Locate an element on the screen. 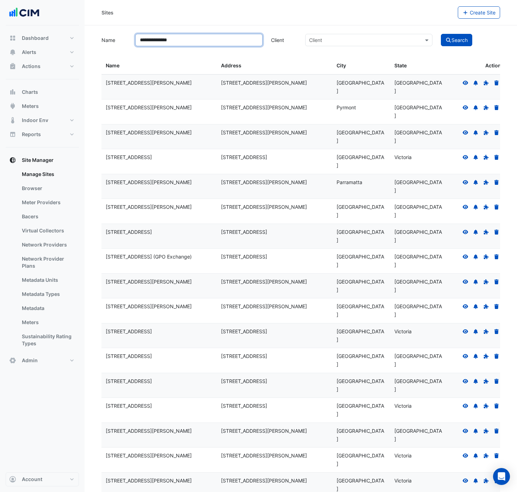  label: Client is located at coordinates (284, 40).